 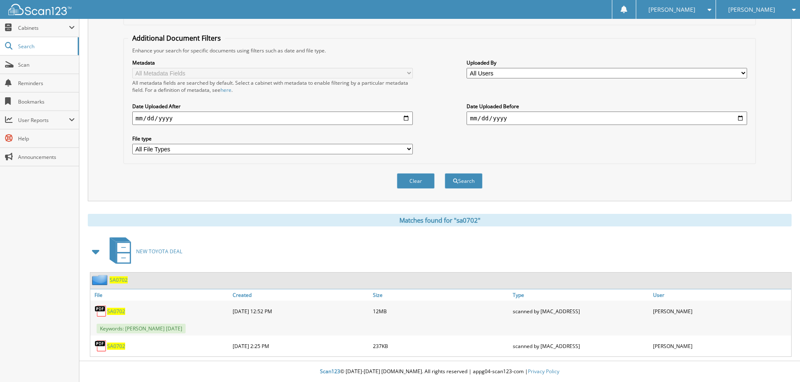 What do you see at coordinates (464, 181) in the screenshot?
I see `button: Search` at bounding box center [464, 181].